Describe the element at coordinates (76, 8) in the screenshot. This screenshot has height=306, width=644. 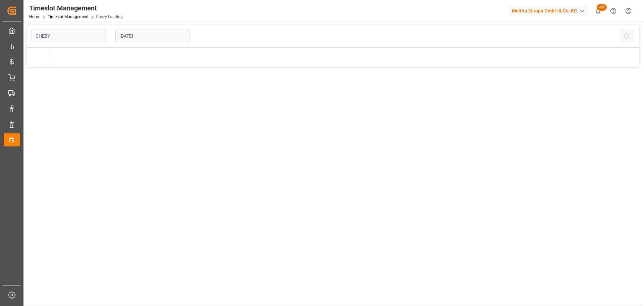
I see `div: Timeslot Management` at that location.